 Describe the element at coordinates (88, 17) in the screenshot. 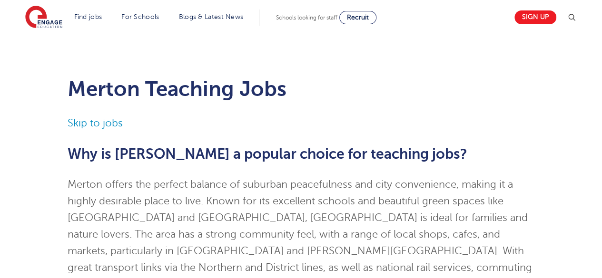

I see `a: Find jobs` at that location.